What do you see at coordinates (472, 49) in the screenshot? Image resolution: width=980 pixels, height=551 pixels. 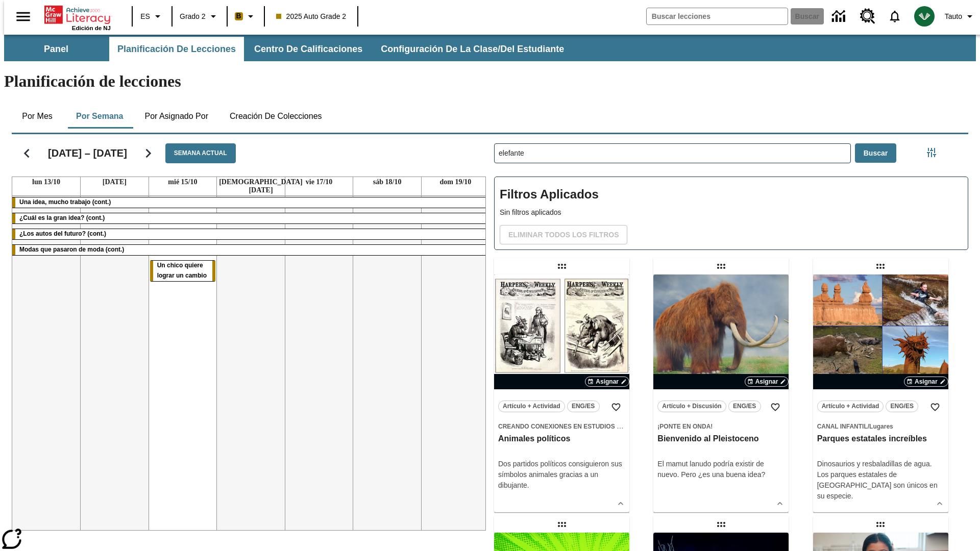 I see `span: Configuración de la clase/del estudiante` at bounding box center [472, 49].